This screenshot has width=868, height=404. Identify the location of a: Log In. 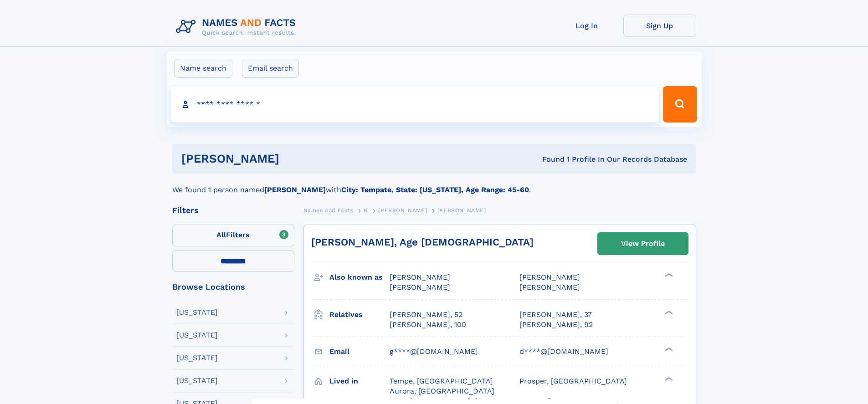
(587, 25).